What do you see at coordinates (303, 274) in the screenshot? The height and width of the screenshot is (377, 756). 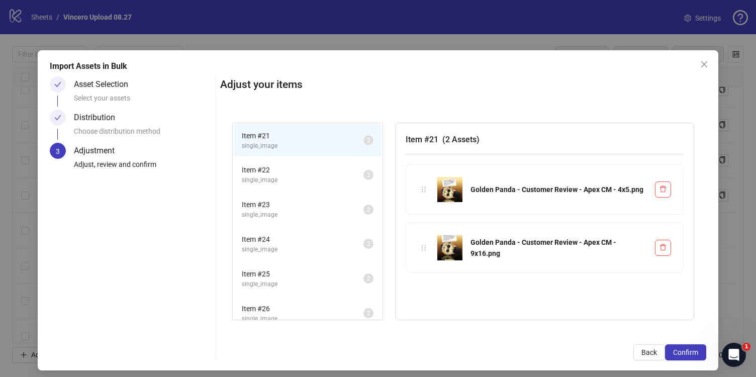 I see `span: Item # 25` at bounding box center [303, 274].